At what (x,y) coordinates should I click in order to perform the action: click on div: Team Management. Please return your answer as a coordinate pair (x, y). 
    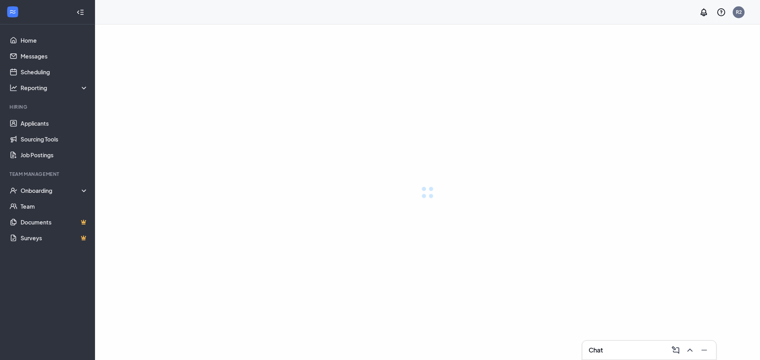
    Looking at the image, I should click on (48, 174).